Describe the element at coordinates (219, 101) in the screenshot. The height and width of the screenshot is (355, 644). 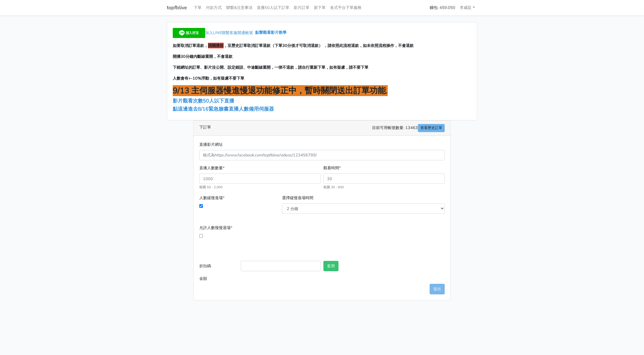
I see `a: 50人以下直播` at that location.